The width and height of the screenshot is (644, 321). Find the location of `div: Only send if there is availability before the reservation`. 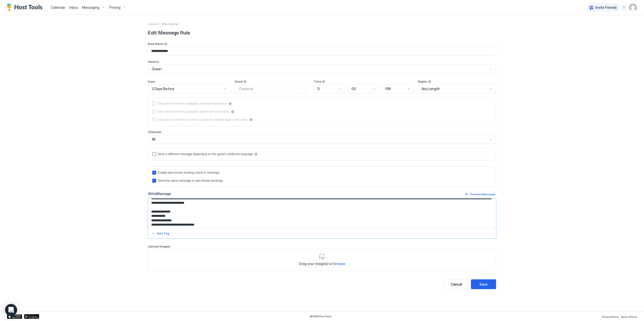

div: Only send if there is availability before the reservation is located at coordinates (194, 112).